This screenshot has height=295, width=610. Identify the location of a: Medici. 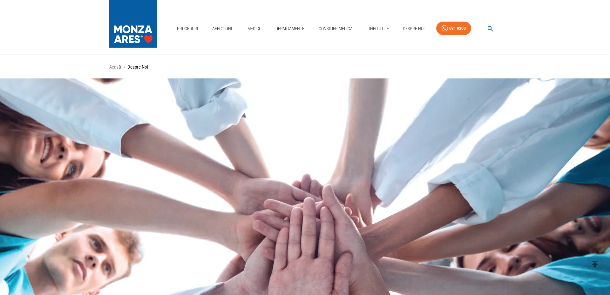
(253, 29).